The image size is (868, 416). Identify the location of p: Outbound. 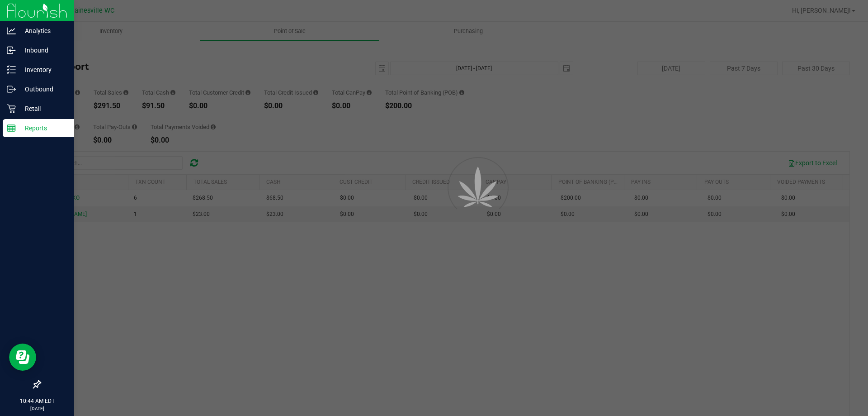
(43, 89).